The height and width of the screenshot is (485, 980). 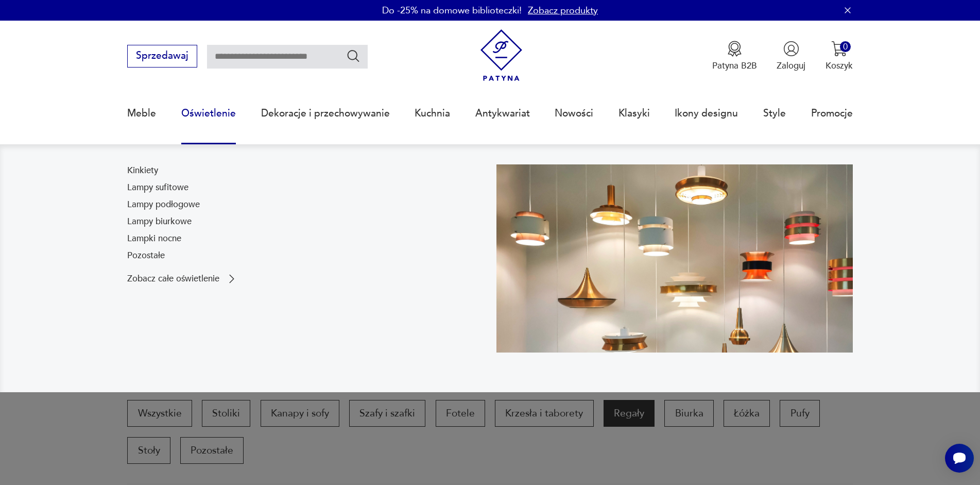 What do you see at coordinates (159, 221) in the screenshot?
I see `a: Lampy biurkowe` at bounding box center [159, 221].